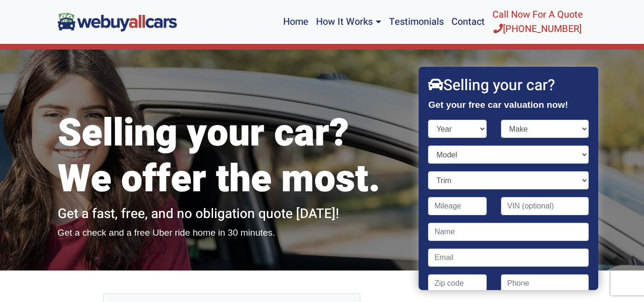 The image size is (644, 302). Describe the element at coordinates (468, 22) in the screenshot. I see `a: Contact` at that location.